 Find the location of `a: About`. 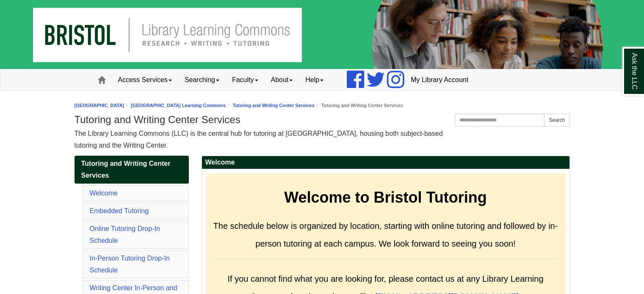

a: About is located at coordinates (282, 80).